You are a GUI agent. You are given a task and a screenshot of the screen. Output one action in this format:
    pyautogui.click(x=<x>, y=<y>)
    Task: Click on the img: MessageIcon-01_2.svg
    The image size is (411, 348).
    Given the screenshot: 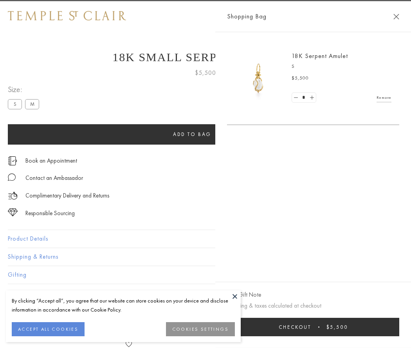 What is the action you would take?
    pyautogui.click(x=12, y=177)
    